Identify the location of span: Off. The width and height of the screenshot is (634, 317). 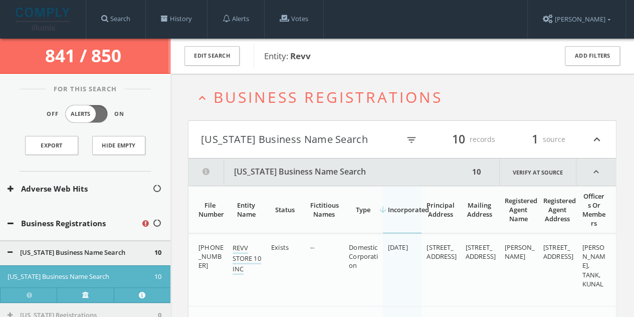
(53, 114).